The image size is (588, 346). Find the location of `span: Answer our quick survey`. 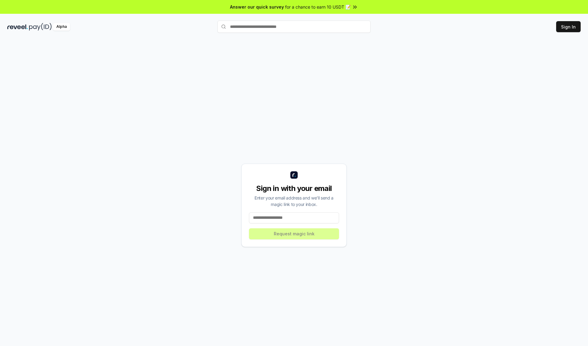

span: Answer our quick survey is located at coordinates (257, 7).